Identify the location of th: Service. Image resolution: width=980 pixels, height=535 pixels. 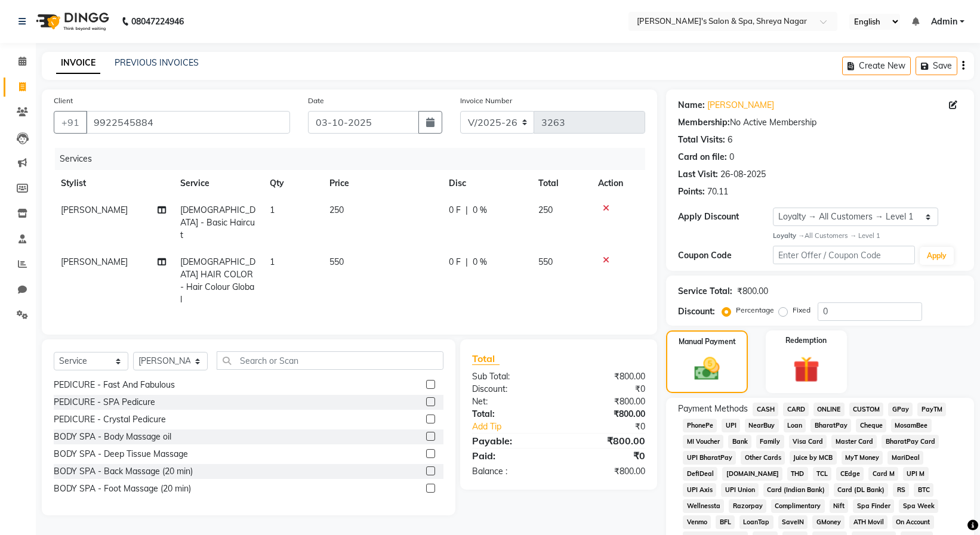
(218, 184).